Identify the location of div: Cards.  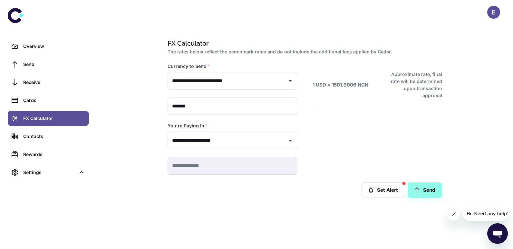
(54, 100).